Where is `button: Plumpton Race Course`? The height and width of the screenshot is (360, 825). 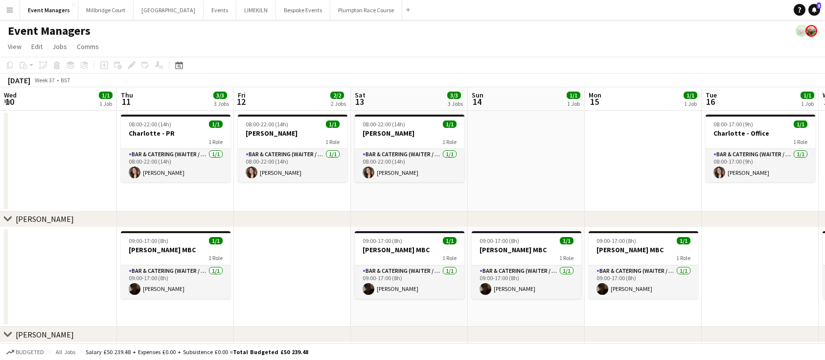
button: Plumpton Race Course is located at coordinates (366, 10).